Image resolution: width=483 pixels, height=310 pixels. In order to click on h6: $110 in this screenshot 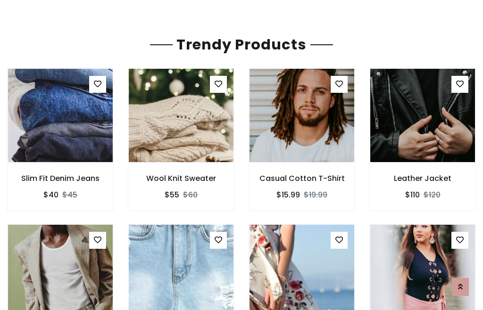, I will do `click(412, 195)`.